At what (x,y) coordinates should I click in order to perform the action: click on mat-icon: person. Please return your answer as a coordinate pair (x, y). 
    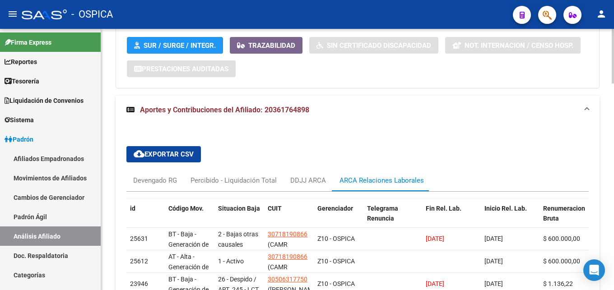
    Looking at the image, I should click on (601, 14).